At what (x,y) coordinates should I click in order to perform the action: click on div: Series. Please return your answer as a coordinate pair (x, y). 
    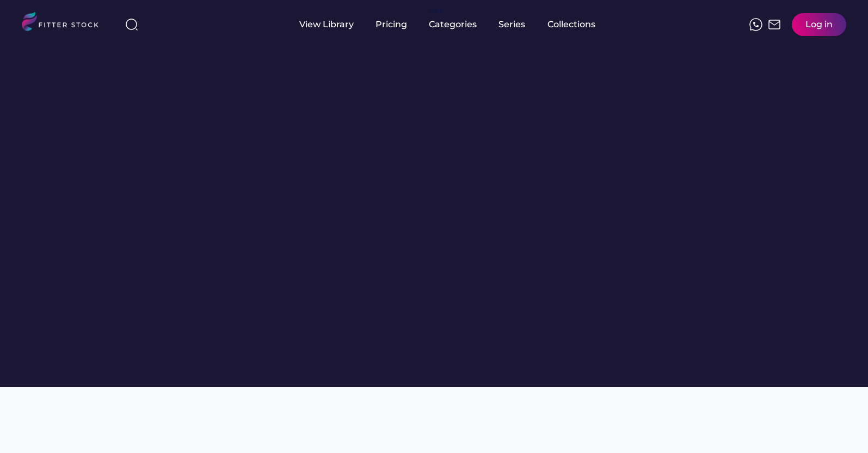
    Looking at the image, I should click on (513, 25).